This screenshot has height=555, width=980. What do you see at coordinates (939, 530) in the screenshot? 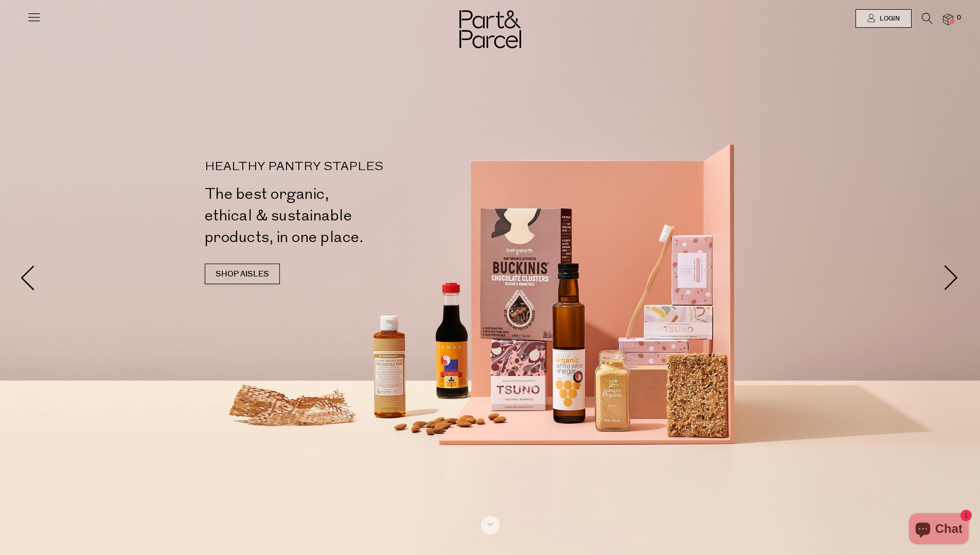
I see `inbox-online-store-chat: Shopify online store chat` at bounding box center [939, 530].